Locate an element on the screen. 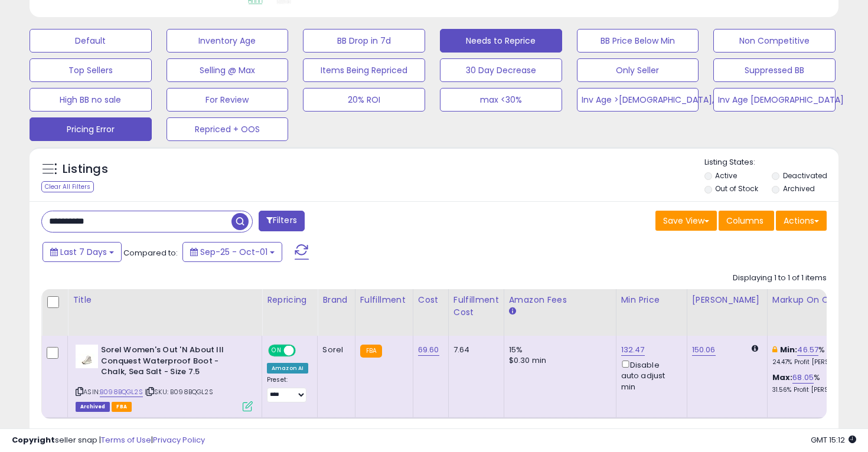  img: 21B4cHVXT4S._SL40_.jpg is located at coordinates (87, 356).